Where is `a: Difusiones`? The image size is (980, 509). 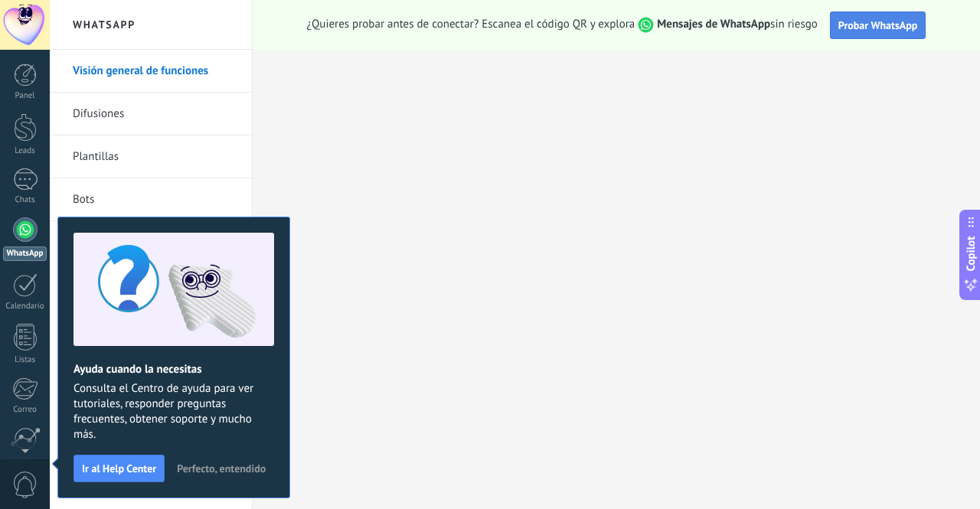
a: Difusiones is located at coordinates (155, 114).